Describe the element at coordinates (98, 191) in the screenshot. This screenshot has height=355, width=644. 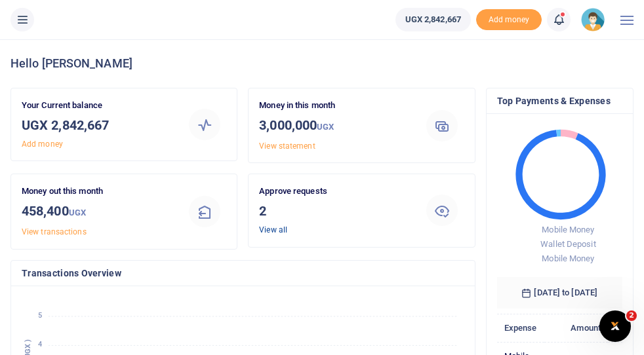
I see `p: Money out this month` at that location.